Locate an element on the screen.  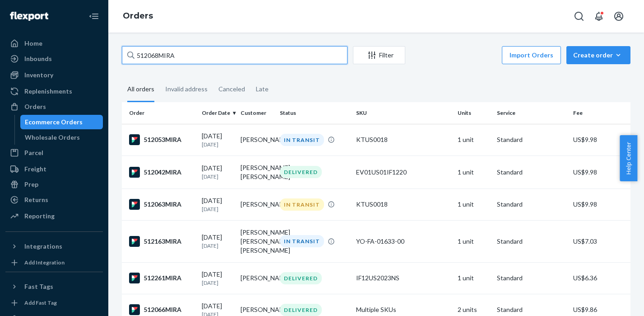
th: Service is located at coordinates (531, 113).